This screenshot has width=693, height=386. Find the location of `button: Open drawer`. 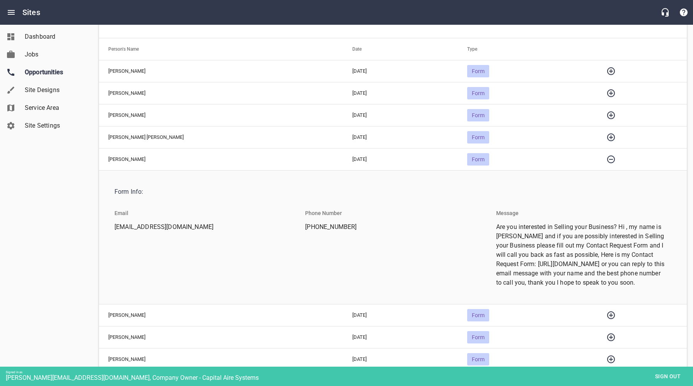

button: Open drawer is located at coordinates (11, 12).